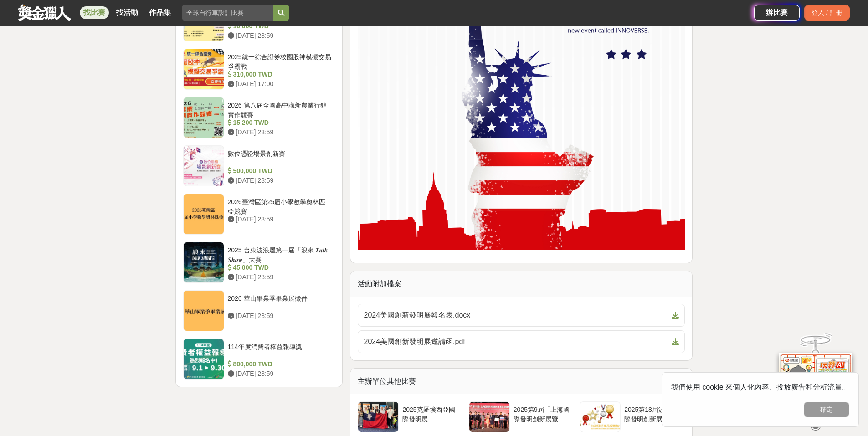 The height and width of the screenshot is (436, 868). Describe the element at coordinates (521, 417) in the screenshot. I see `a: 2025第9屆「上海國際發明創新展覽會」即將盛大開幕，全球創新發明齊聚一堂` at that location.